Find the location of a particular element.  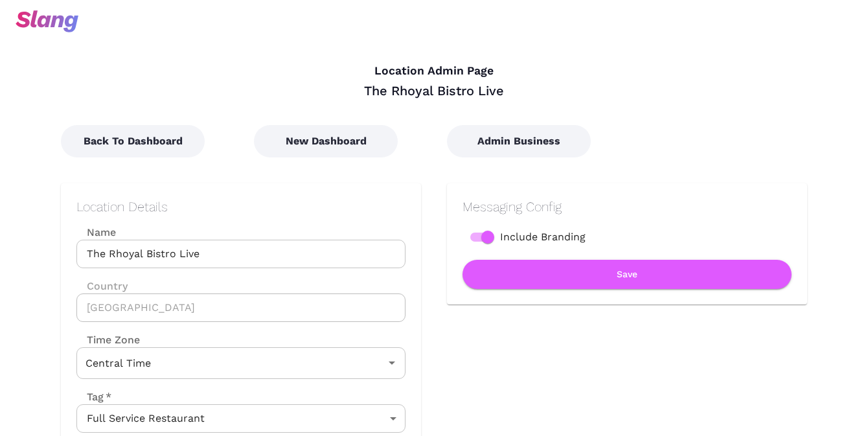

button: Admin Business is located at coordinates (519, 141).